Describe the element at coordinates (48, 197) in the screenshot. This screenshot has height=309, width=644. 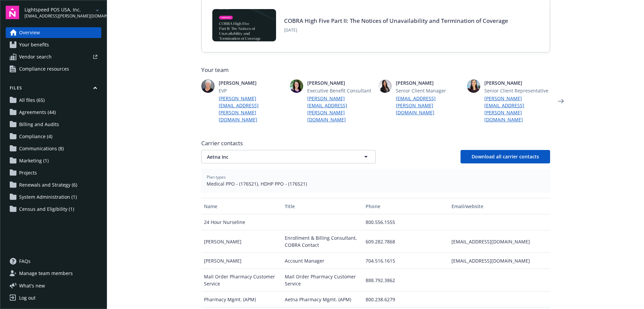
I see `span: System Administration (1)` at that location.